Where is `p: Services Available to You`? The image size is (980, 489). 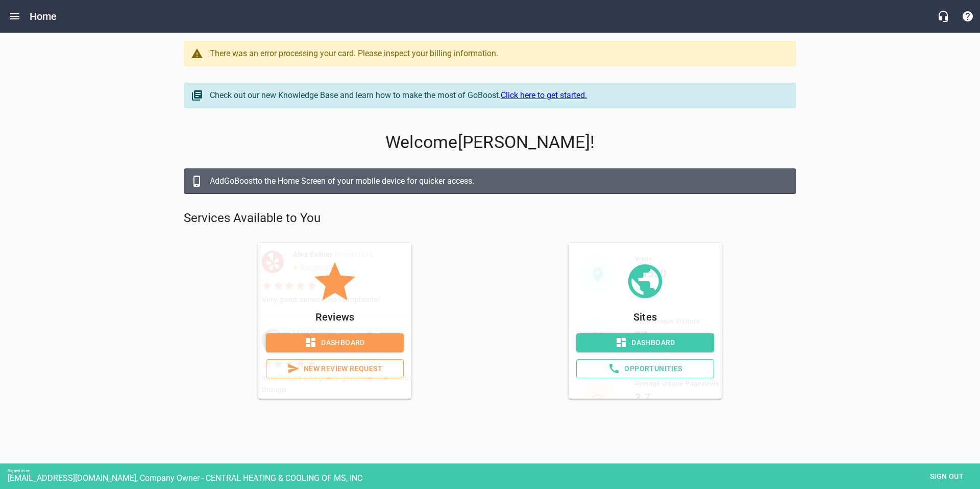
p: Services Available to You is located at coordinates (490, 219).